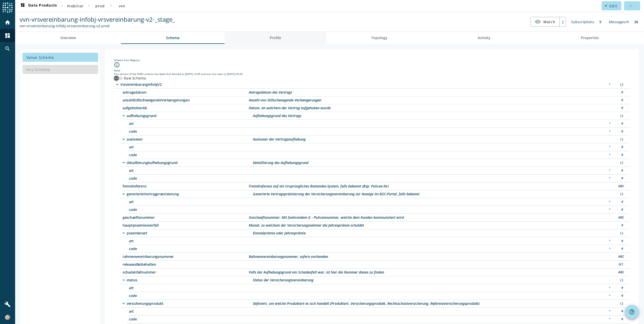 This screenshot has width=644, height=324. What do you see at coordinates (186, 225) in the screenshot?
I see `span: /hauptpraemienverfall` at bounding box center [186, 225].